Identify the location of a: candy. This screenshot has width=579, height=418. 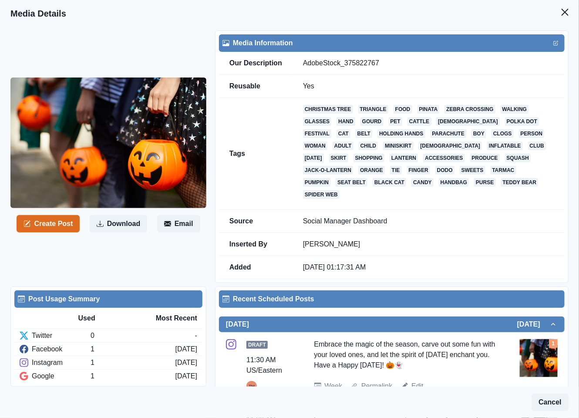
(423, 183).